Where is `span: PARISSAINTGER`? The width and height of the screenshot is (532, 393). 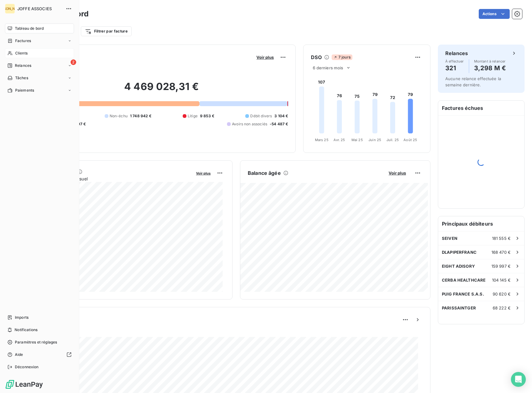 span: PARISSAINTGER is located at coordinates (458, 308).